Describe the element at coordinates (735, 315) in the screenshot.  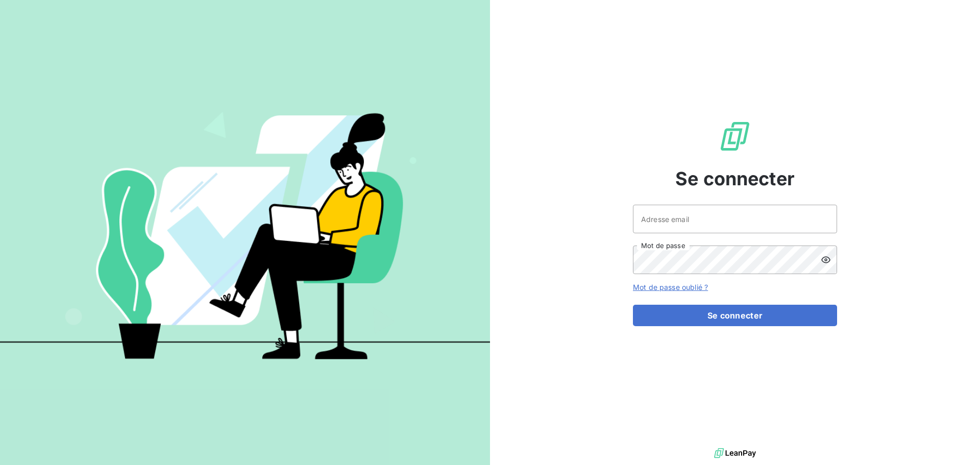
I see `button: Se connecter` at that location.